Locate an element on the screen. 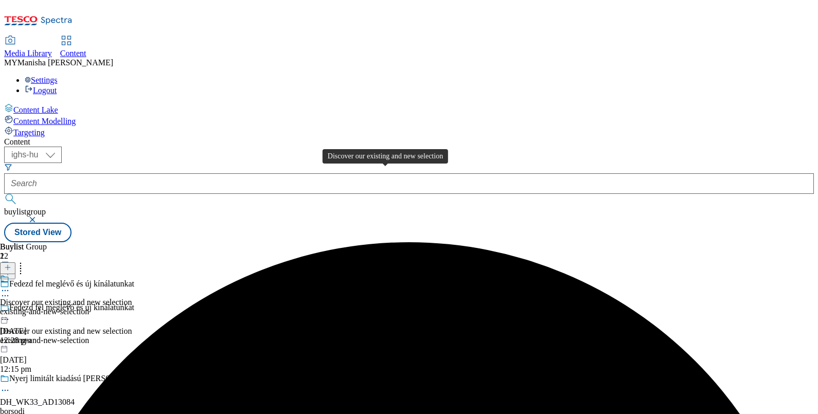 This screenshot has height=414, width=818. span: MY is located at coordinates (11, 62).